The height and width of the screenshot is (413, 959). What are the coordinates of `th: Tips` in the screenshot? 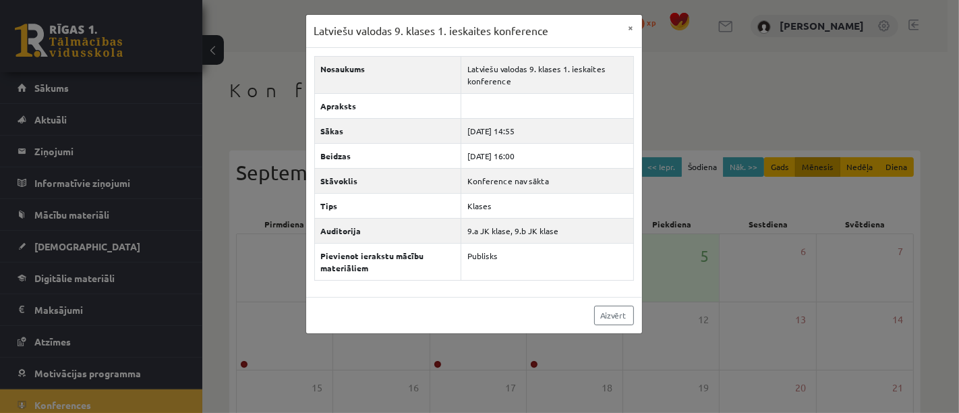 It's located at (388, 205).